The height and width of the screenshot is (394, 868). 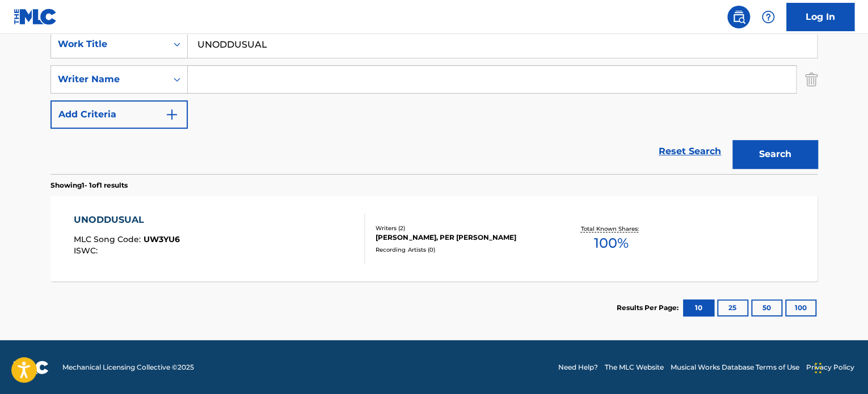 What do you see at coordinates (434, 102) in the screenshot?
I see `form: Search Form` at bounding box center [434, 102].